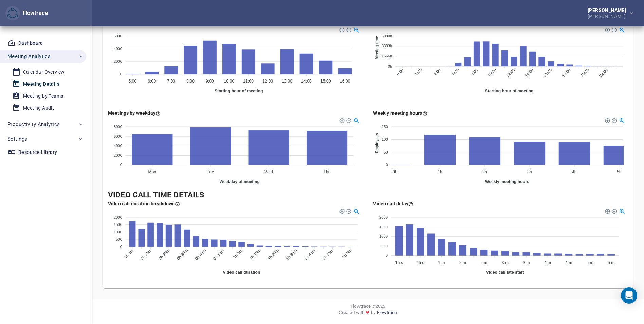 The height and width of the screenshot is (324, 644). What do you see at coordinates (395, 172) in the screenshot?
I see `tspan: 0h` at bounding box center [395, 172].